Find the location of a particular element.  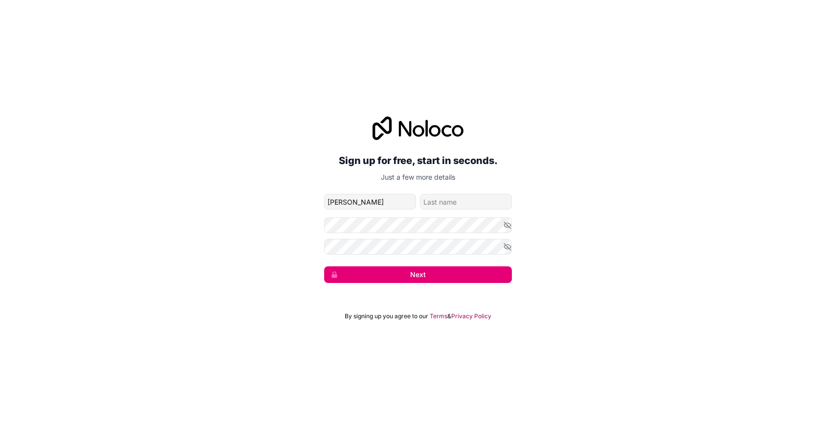

h2: Sign up for free, start in seconds. is located at coordinates (418, 160).